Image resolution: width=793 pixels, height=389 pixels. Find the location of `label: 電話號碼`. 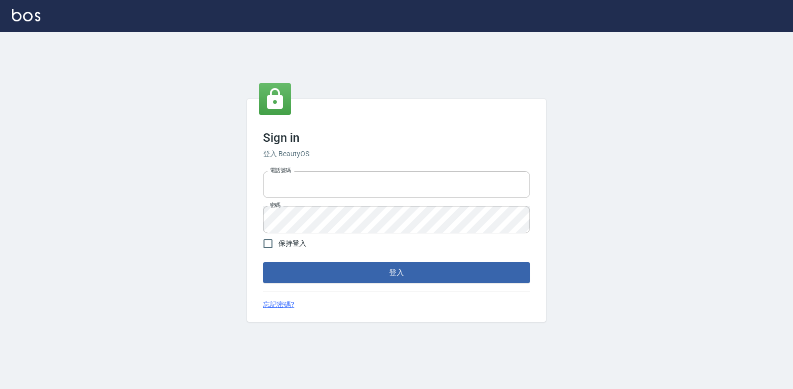

label: 電話號碼 is located at coordinates (280, 170).